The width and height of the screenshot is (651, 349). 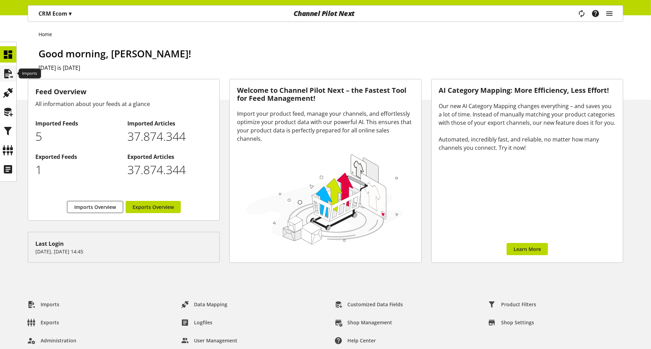 What do you see at coordinates (527, 249) in the screenshot?
I see `a: Learn More` at bounding box center [527, 249].